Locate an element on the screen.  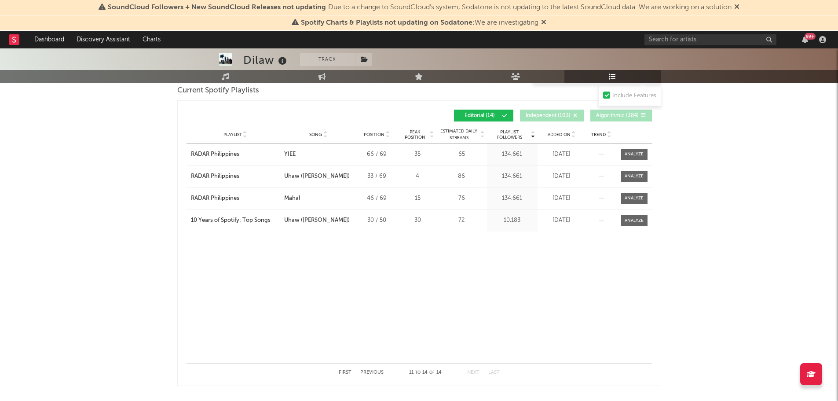
div: 46 / 69 is located at coordinates (377, 198).